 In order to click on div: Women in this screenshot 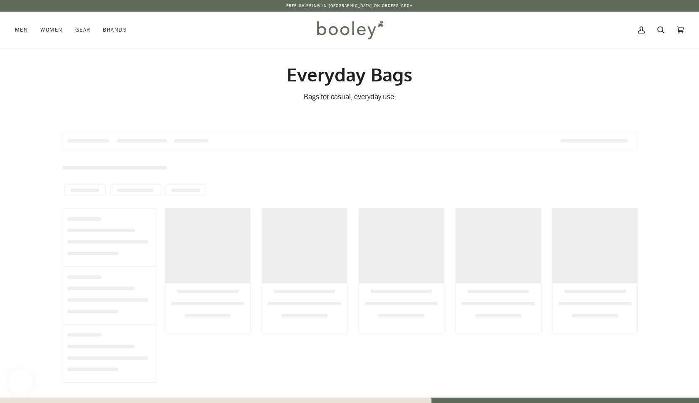, I will do `click(51, 30)`.